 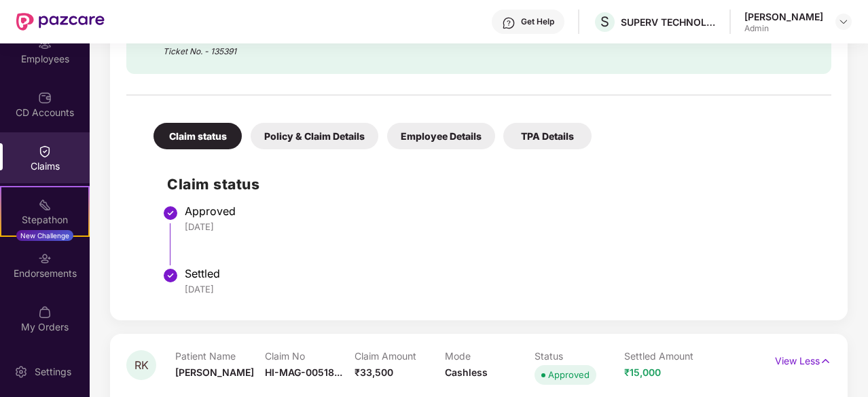 I want to click on div: Settings, so click(x=53, y=372).